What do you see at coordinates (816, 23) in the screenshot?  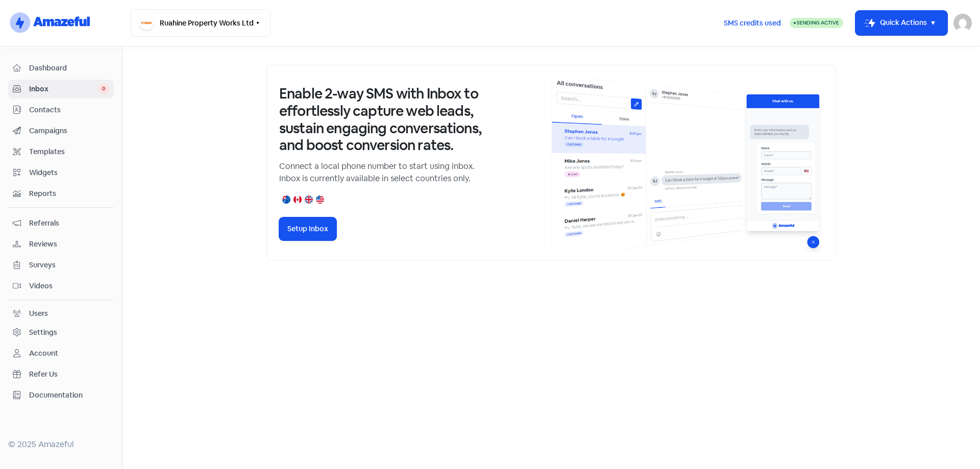 I see `a: Sending Active` at bounding box center [816, 23].